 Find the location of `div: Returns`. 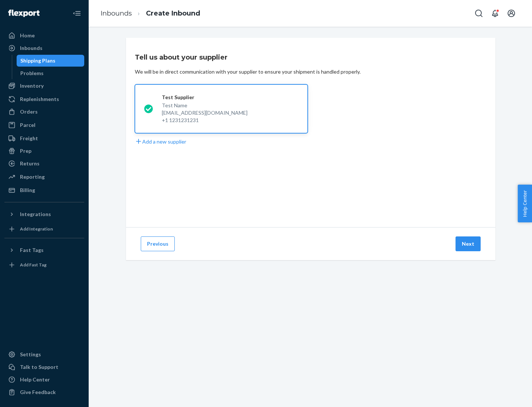

div: Returns is located at coordinates (29, 164).